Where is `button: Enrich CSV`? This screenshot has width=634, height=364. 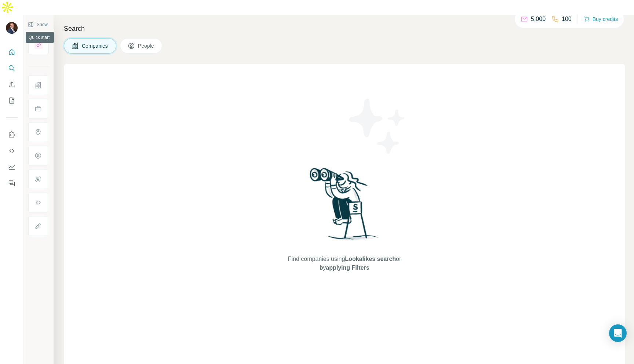 button: Enrich CSV is located at coordinates (12, 84).